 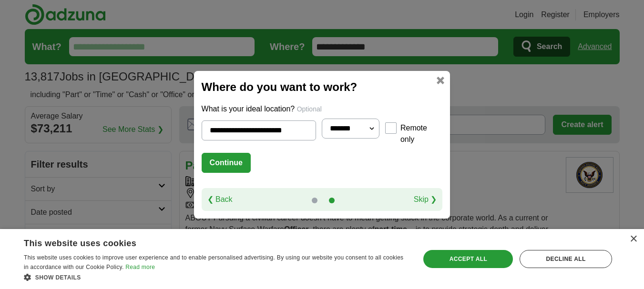 I want to click on div: Accept all, so click(x=468, y=259).